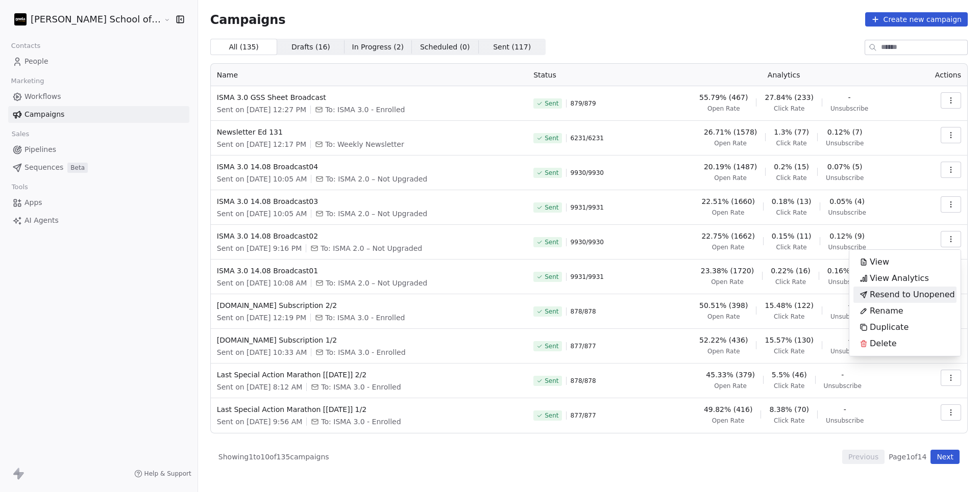 The width and height of the screenshot is (980, 492). I want to click on span: View Analytics, so click(900, 278).